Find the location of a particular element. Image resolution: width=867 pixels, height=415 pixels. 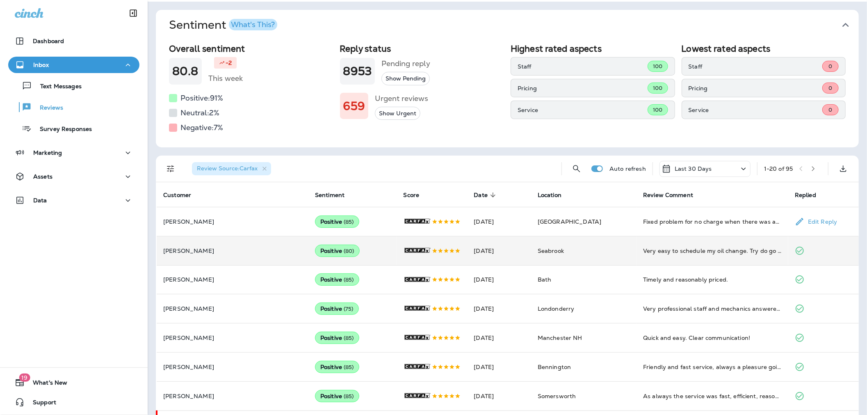

button: Filters is located at coordinates (171, 169).